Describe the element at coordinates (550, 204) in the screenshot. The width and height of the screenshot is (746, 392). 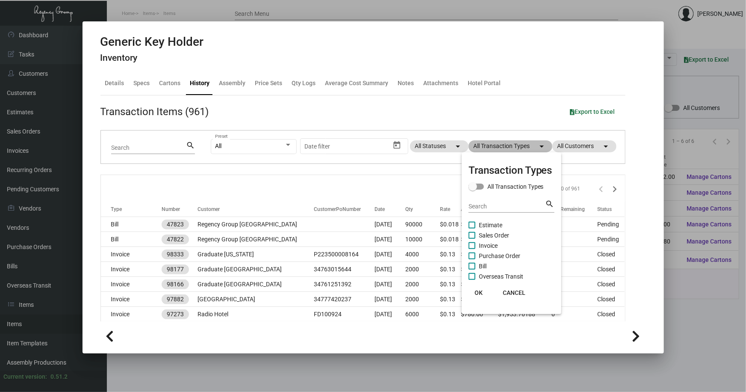
I see `mat-icon: search` at that location.